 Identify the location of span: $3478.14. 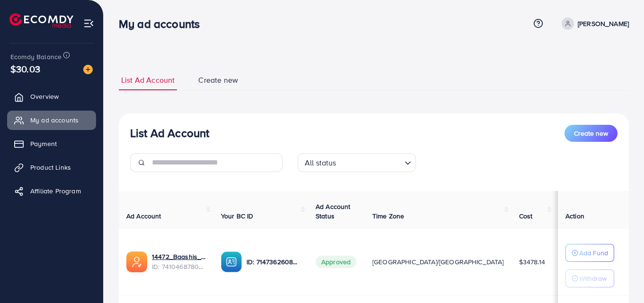
(532, 262).